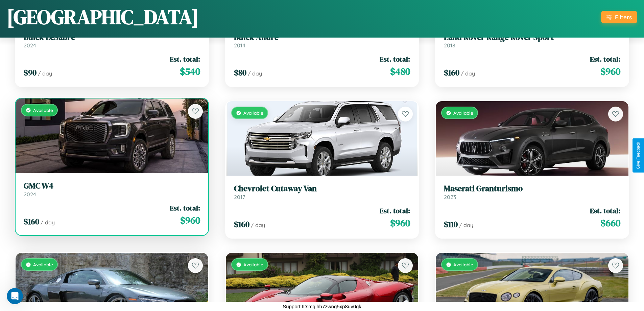 The height and width of the screenshot is (311, 644). I want to click on h3: GMC W4, so click(112, 186).